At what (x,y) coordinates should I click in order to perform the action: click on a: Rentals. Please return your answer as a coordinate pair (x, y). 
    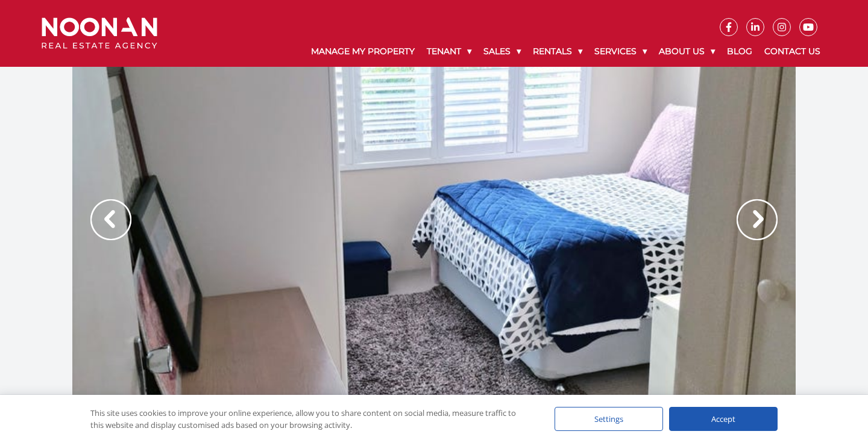
    Looking at the image, I should click on (557, 51).